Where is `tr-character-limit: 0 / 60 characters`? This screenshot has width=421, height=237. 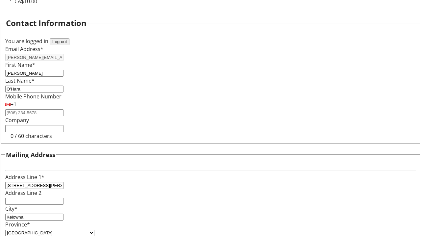 tr-character-limit: 0 / 60 characters is located at coordinates (31, 136).